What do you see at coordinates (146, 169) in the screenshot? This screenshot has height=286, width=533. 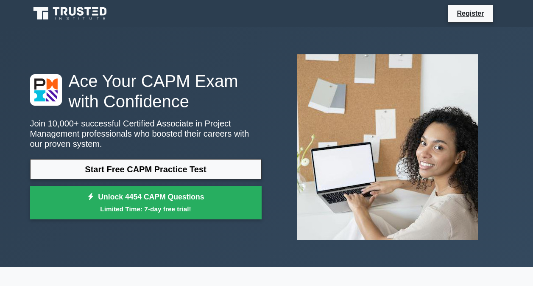 I see `a: Start Free CAPM Practice Test` at bounding box center [146, 169].